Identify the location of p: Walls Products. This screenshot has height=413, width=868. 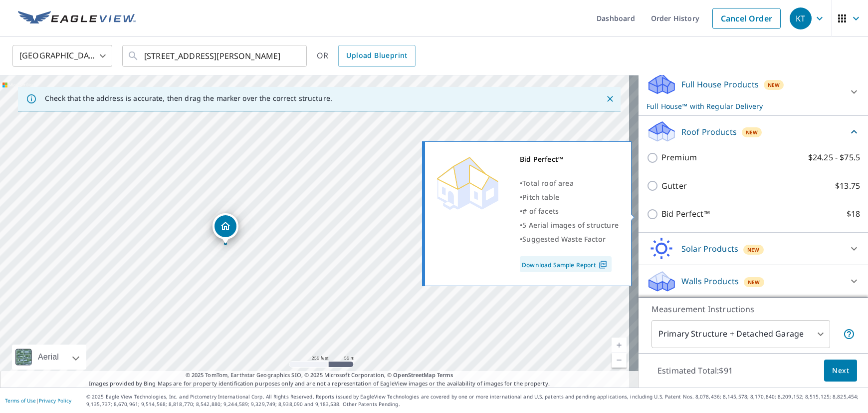
(710, 281).